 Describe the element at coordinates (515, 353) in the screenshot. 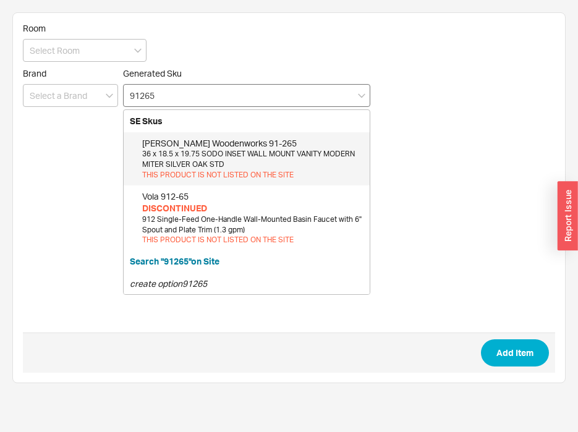

I see `span: Add Item` at that location.